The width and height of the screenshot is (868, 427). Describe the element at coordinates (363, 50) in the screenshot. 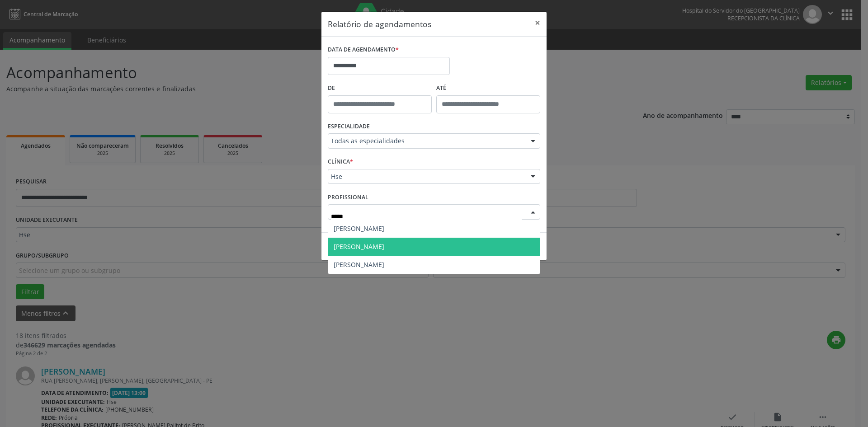

I see `label: DATA DE AGENDAMENTO` at that location.